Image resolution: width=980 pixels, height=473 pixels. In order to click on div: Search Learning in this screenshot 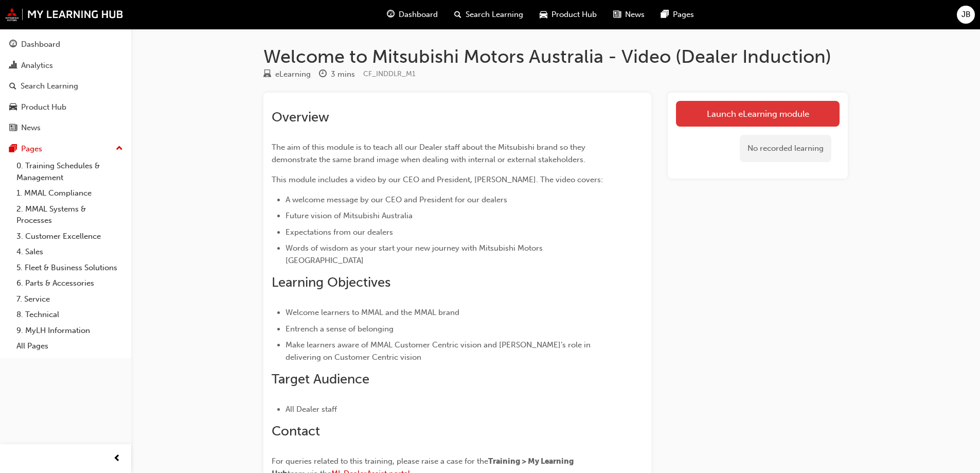, I will do `click(50, 86)`.